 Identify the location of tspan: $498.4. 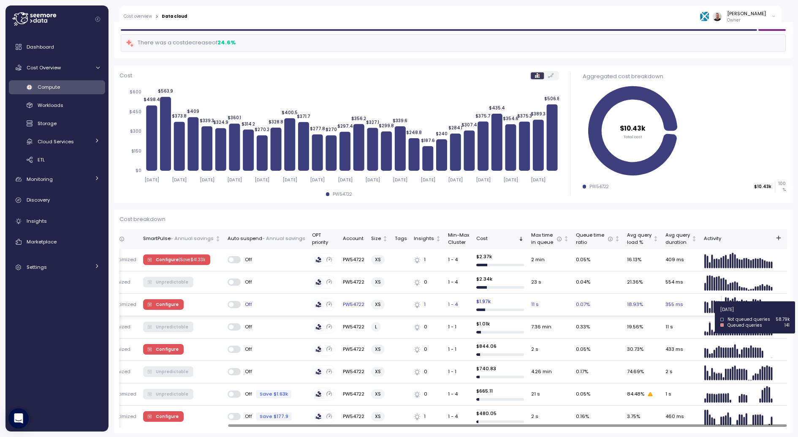
(152, 100).